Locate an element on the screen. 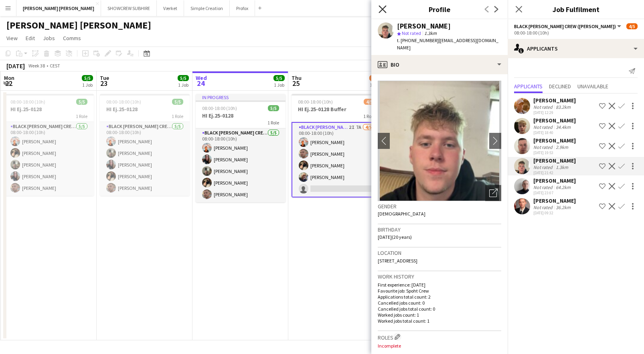 Image resolution: width=644 pixels, height=354 pixels. h3: Gender is located at coordinates (440, 206).